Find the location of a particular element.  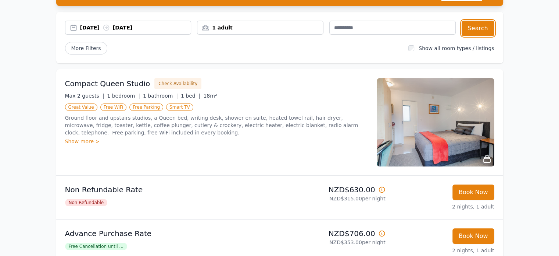

span: More Filters is located at coordinates (86, 48).